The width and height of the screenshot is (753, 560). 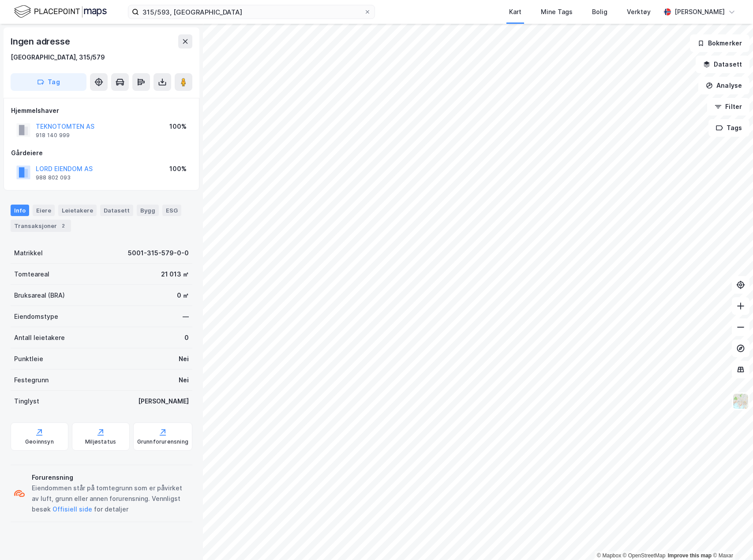 I want to click on div: Bolig, so click(x=600, y=12).